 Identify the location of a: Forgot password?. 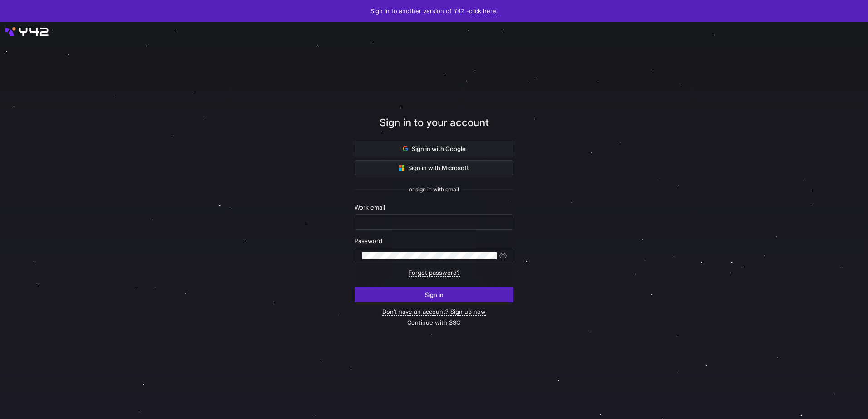
(434, 272).